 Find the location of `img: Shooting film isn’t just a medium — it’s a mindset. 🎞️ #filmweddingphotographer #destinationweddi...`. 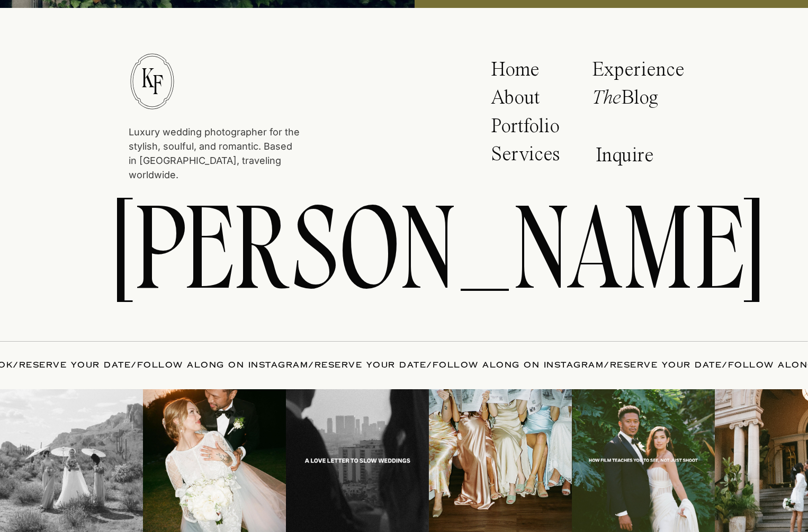

img: Shooting film isn’t just a medium — it’s a mindset. 🎞️ #filmweddingphotographer #destinationweddi... is located at coordinates (643, 461).